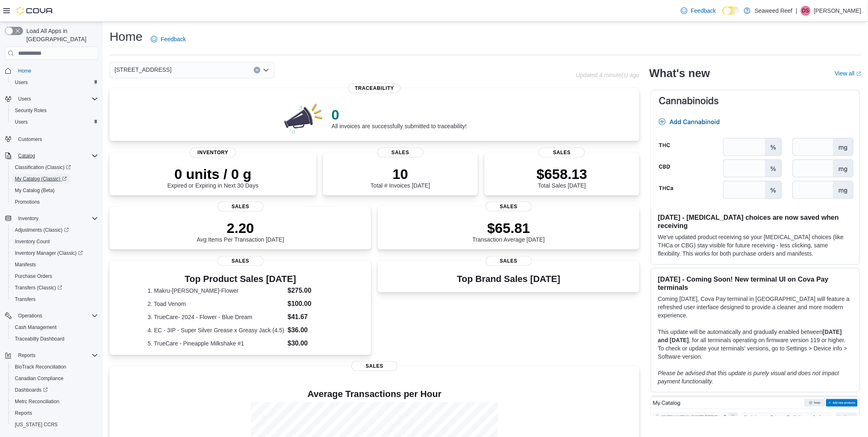 This screenshot has height=437, width=868. What do you see at coordinates (27, 202) in the screenshot?
I see `a: Promotions` at bounding box center [27, 202].